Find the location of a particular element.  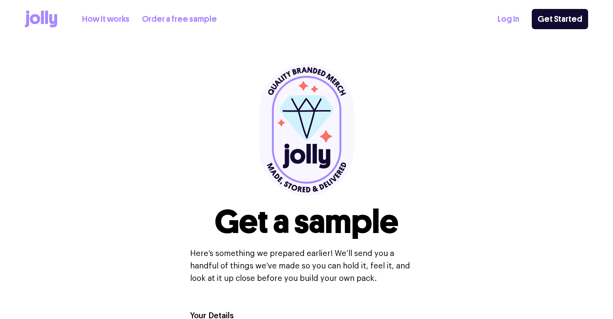

a: Log In is located at coordinates (509, 19).